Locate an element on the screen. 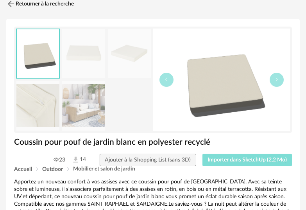  h1: Coussin pour pouf de jardin blanc en polyester recyclé is located at coordinates (153, 142).